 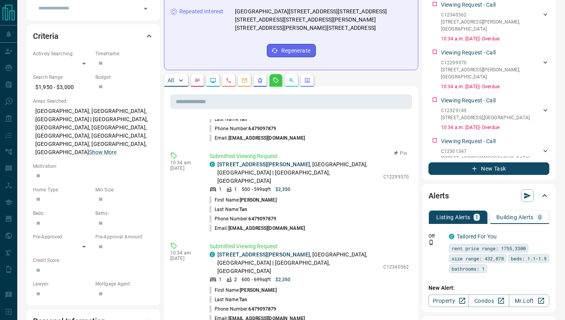 I want to click on svg: Agent Actions, so click(x=307, y=80).